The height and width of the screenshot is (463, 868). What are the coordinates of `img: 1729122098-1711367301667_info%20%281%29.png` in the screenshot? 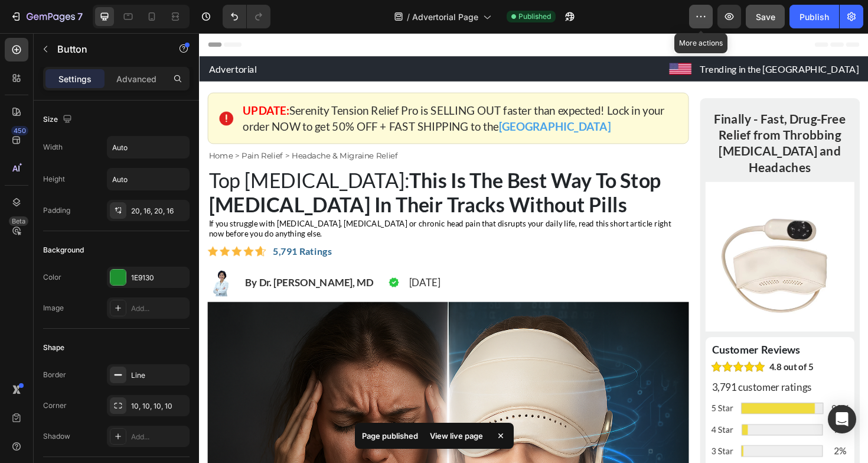 It's located at (29, 90).